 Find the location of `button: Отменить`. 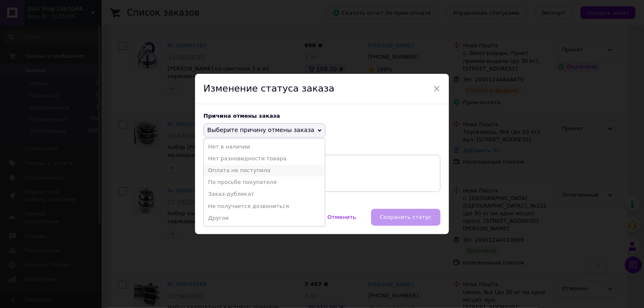

button: Отменить is located at coordinates (341, 218).